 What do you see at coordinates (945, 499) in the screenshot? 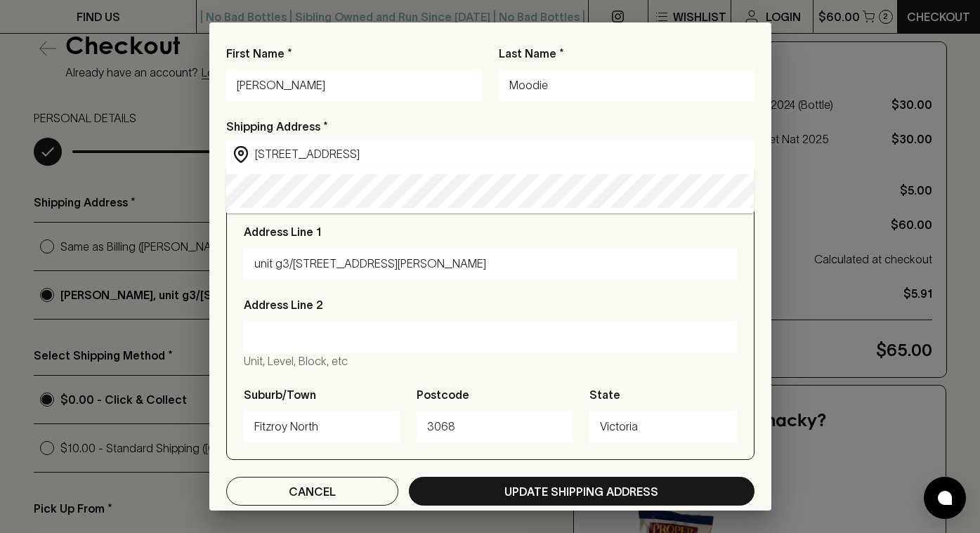
I see `img: bubble-icon` at bounding box center [945, 499].